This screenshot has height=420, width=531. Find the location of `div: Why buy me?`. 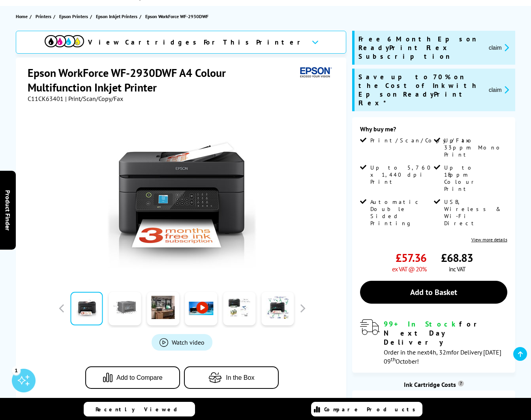

div: Why buy me? is located at coordinates (433, 131).